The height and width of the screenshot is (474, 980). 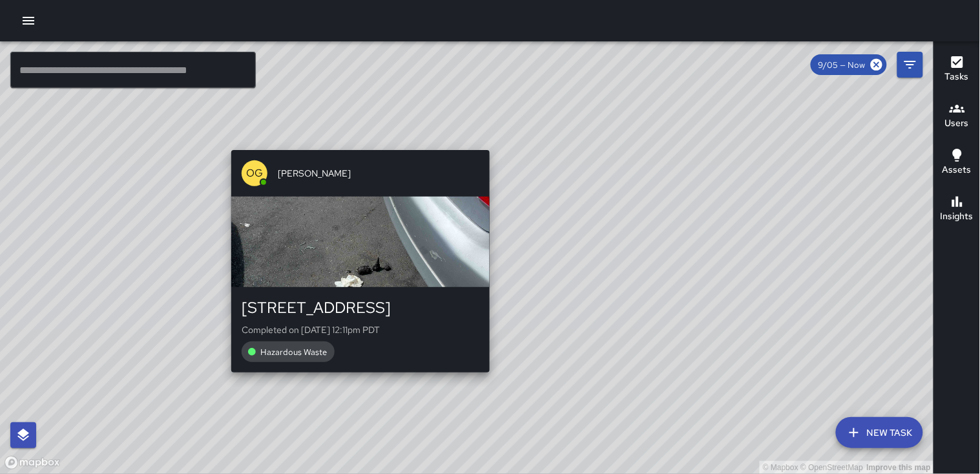 What do you see at coordinates (911, 64) in the screenshot?
I see `button: Filters` at bounding box center [911, 64].